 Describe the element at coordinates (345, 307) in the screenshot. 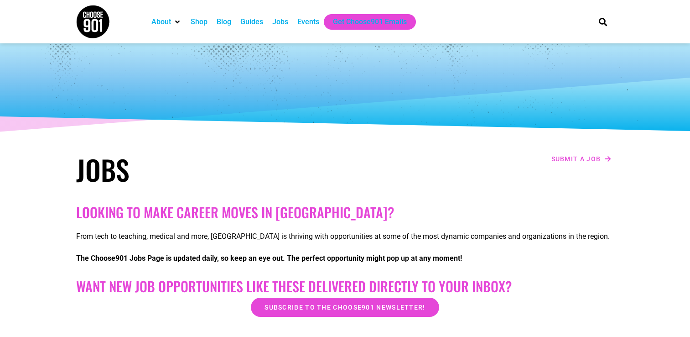

I see `span: Subscribe to the Choose901 newsletter!` at that location.